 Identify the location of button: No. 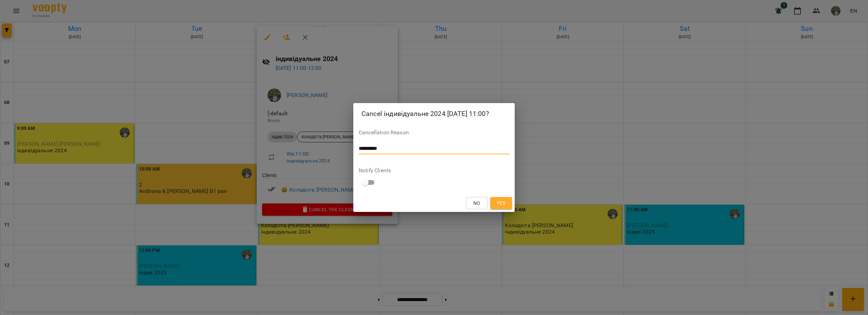
(477, 203).